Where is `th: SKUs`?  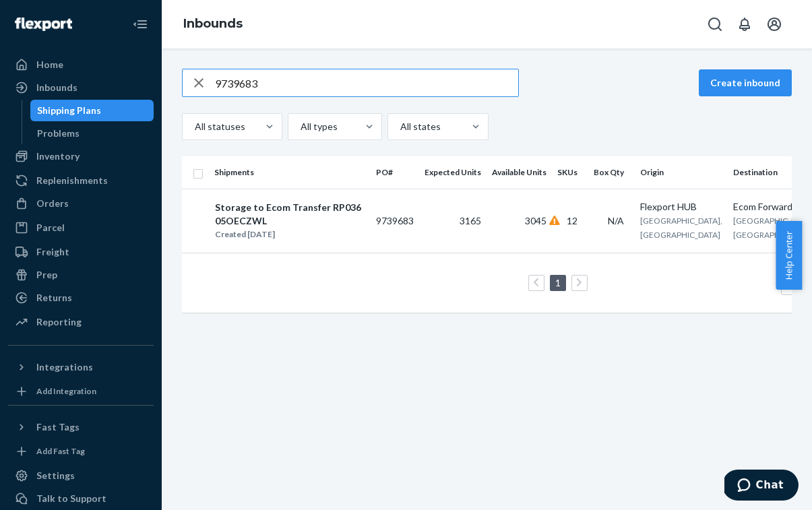 th: SKUs is located at coordinates (570, 172).